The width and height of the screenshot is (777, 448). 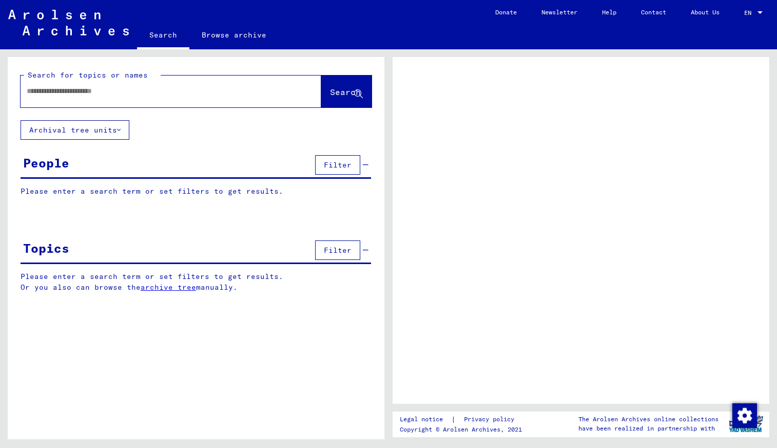 I want to click on div: People, so click(x=46, y=163).